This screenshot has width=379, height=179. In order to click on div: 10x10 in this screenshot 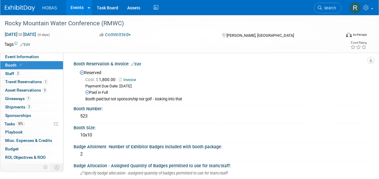, I will do `click(220, 135)`.